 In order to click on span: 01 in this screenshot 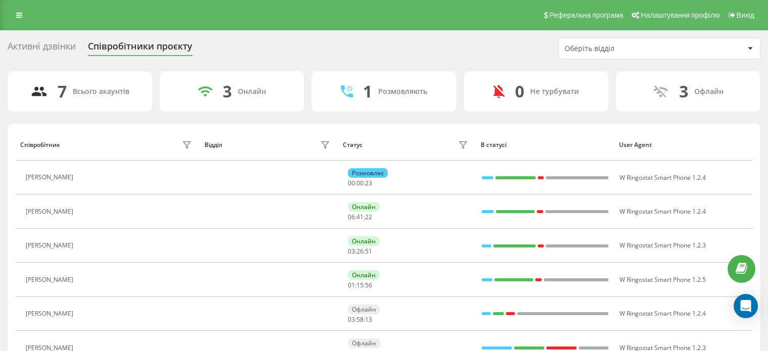, I will do `click(352, 285)`.